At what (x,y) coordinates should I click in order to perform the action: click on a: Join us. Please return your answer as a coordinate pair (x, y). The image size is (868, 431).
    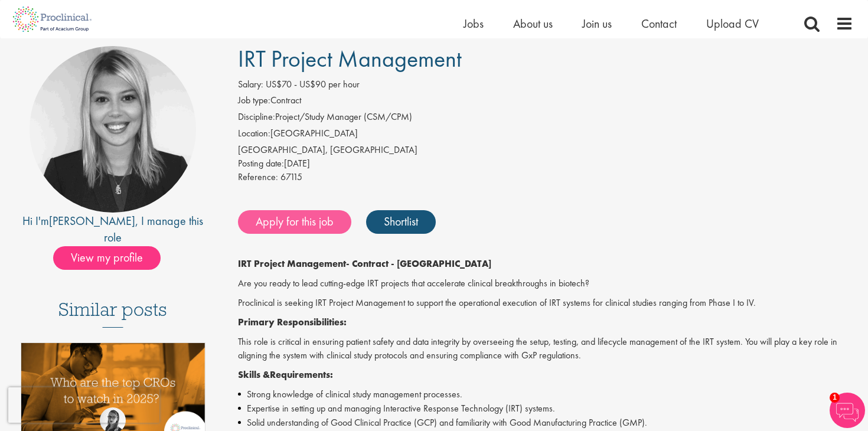
    Looking at the image, I should click on (597, 24).